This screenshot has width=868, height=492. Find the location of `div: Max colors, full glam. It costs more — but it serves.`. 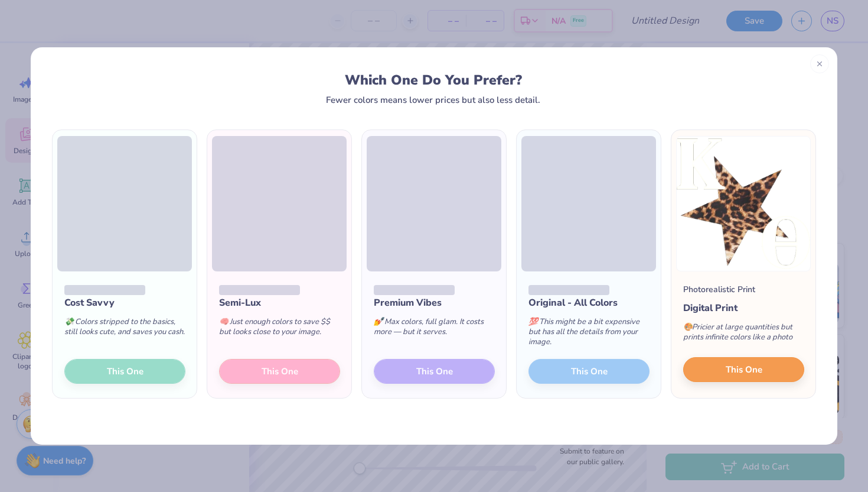

div: Max colors, full glam. It costs more — but it serves. is located at coordinates (434, 329).